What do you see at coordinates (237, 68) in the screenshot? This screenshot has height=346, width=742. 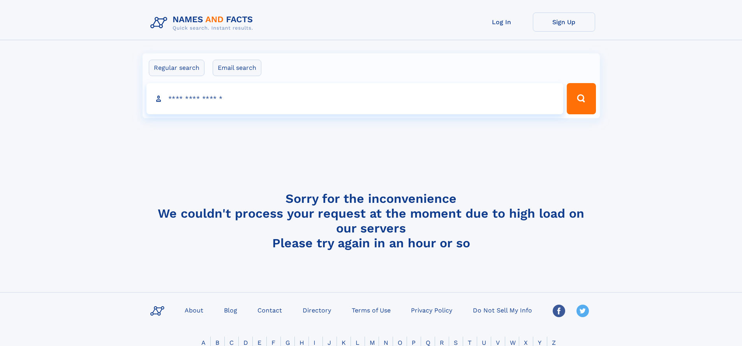 I see `label: Email search` at bounding box center [237, 68].